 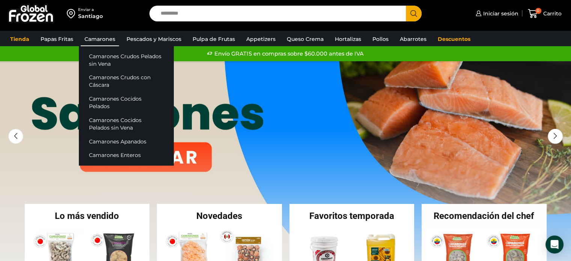 What do you see at coordinates (91, 10) in the screenshot?
I see `div: Enviar a` at bounding box center [91, 10].